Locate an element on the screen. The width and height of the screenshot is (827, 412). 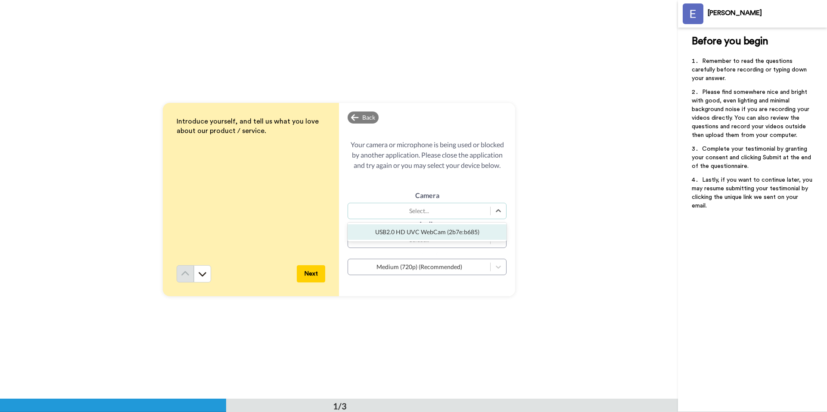
div: Medium (720p) (Recommended) is located at coordinates (419, 267).